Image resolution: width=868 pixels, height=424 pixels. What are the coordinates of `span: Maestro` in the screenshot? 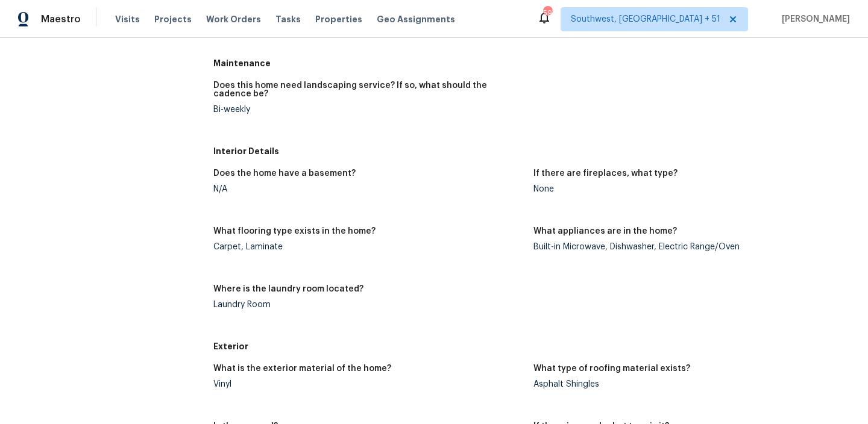 It's located at (61, 19).